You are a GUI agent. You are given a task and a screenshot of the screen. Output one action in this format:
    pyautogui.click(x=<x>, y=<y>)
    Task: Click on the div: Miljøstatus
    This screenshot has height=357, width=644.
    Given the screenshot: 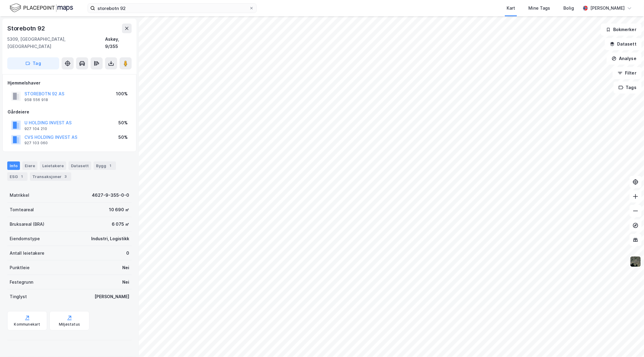 What is the action you would take?
    pyautogui.click(x=70, y=324)
    